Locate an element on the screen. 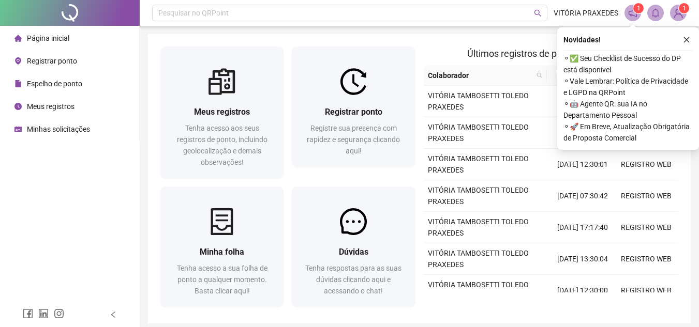 The height and width of the screenshot is (327, 699). span: left is located at coordinates (113, 315).